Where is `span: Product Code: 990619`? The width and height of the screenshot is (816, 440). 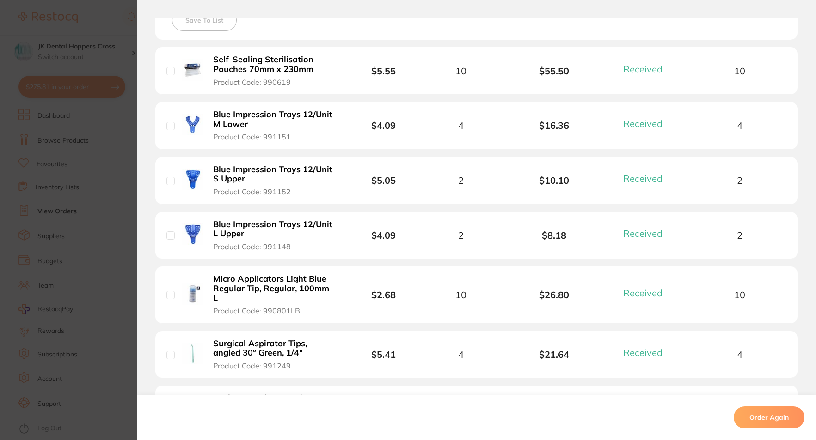
span: Product Code: 990619 is located at coordinates (252, 82).